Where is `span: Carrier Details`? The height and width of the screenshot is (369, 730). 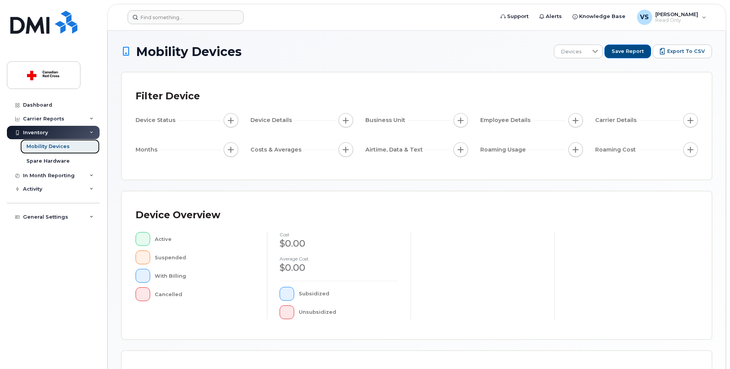
span: Carrier Details is located at coordinates (617, 120).